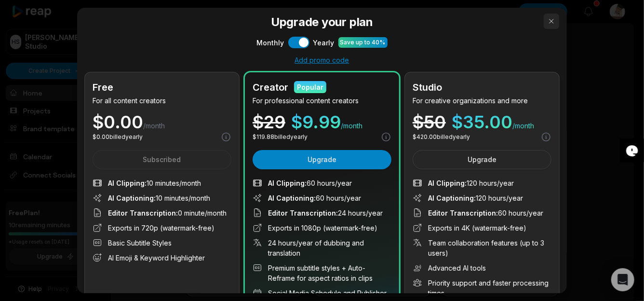 The image size is (644, 301). Describe the element at coordinates (324, 43) in the screenshot. I see `span: Yearly` at that location.